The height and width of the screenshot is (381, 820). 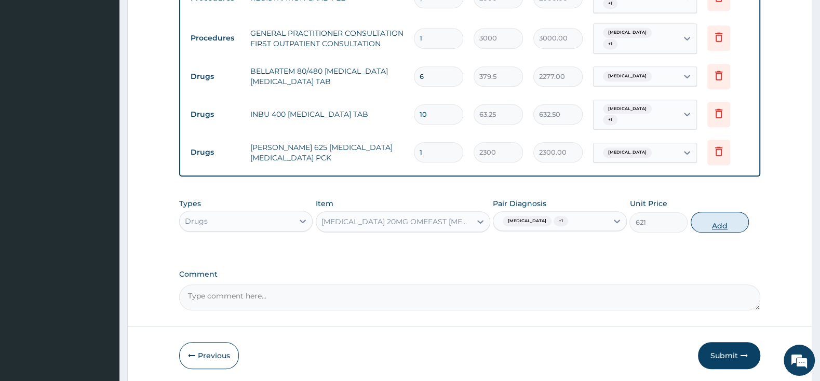 I want to click on label: Types, so click(x=190, y=204).